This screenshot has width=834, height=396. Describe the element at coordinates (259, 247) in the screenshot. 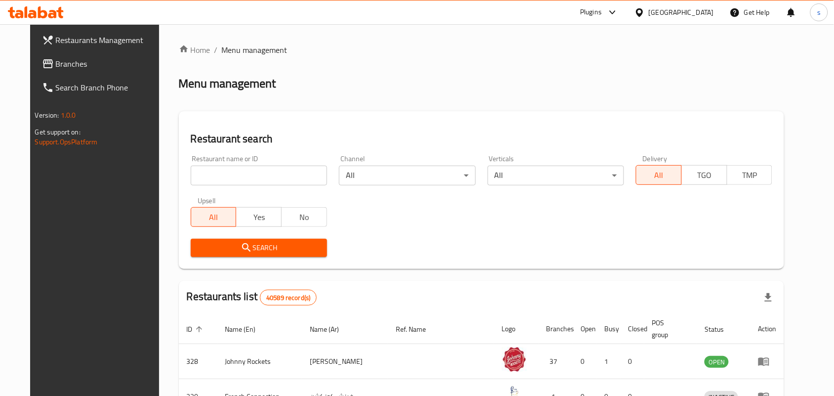

I see `span: Search` at that location.